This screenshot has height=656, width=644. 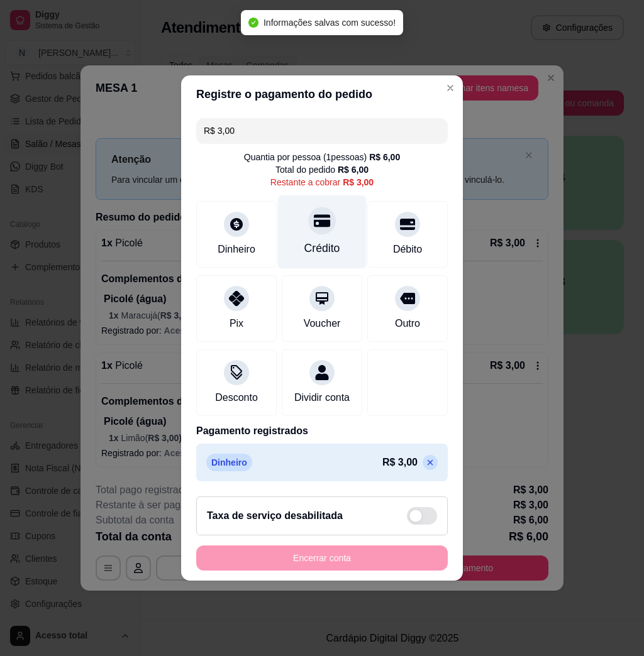 What do you see at coordinates (322, 432) in the screenshot?
I see `p: Pagamento registrados` at bounding box center [322, 432].